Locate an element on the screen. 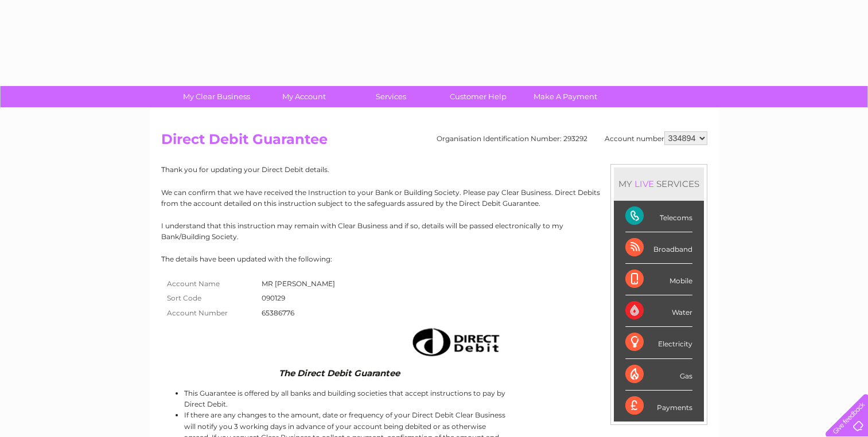 This screenshot has height=437, width=868. li: This Guarantee is offered by all banks and building societies that accept instructions to pay by ... is located at coordinates (346, 399).